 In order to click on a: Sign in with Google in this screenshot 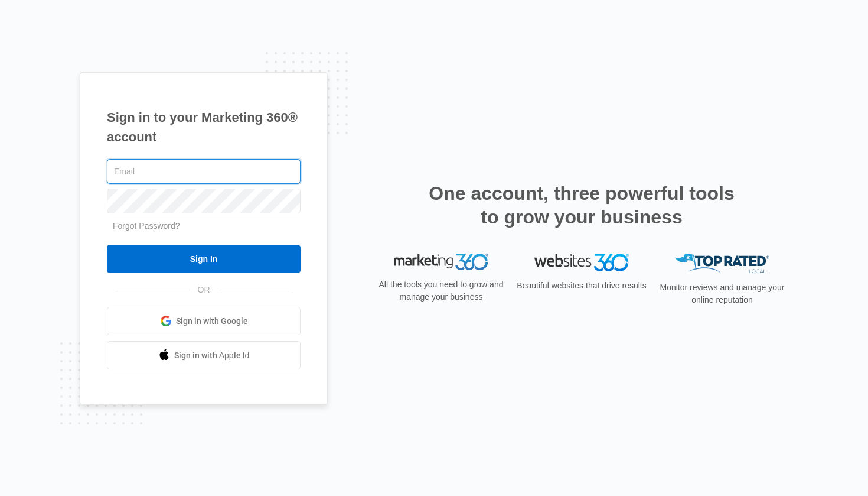, I will do `click(204, 321)`.